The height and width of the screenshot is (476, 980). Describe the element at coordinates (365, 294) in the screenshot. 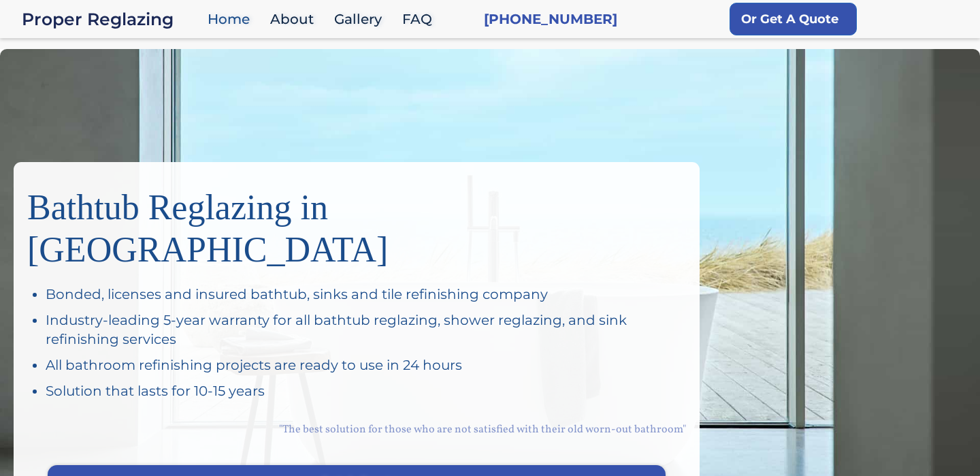

I see `div: Bonded, licenses and insured bathtub, sinks and tile refinishing company` at that location.